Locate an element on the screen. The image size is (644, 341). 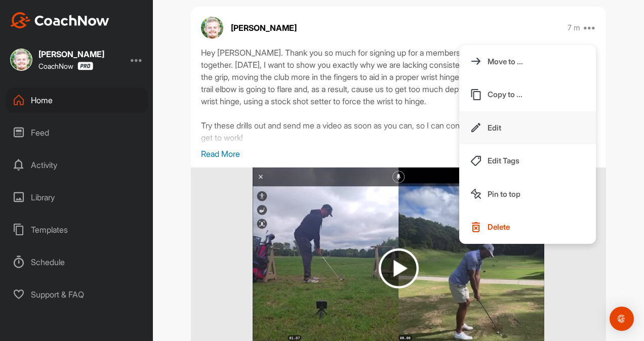
button: Edit is located at coordinates (528, 128).